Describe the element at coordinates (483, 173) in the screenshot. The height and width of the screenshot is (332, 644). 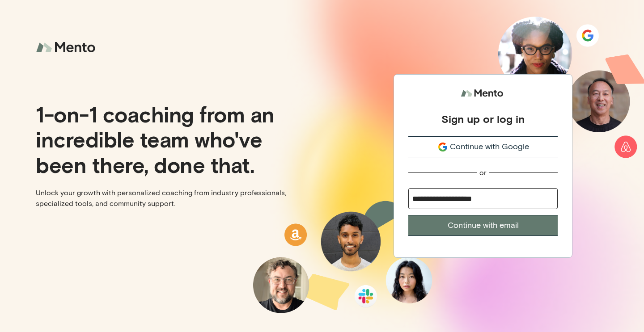
I see `div: or` at that location.